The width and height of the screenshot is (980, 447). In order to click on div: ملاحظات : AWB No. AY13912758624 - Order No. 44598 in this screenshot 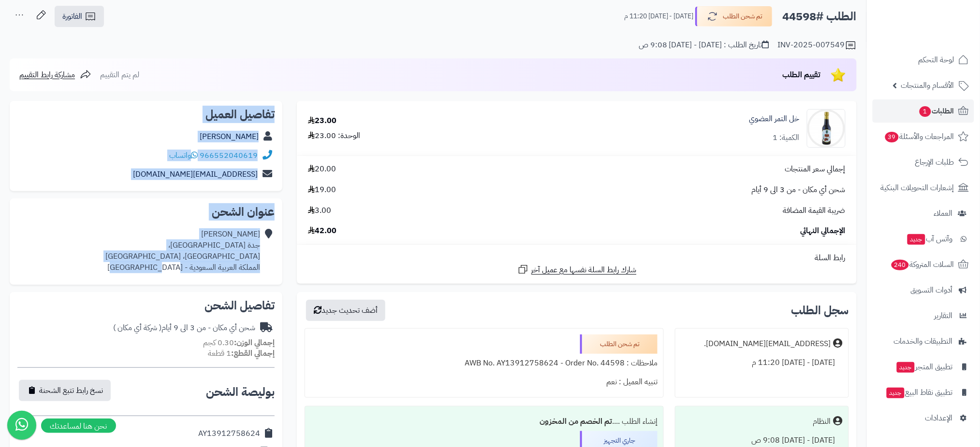, I will do `click(484, 364)`.